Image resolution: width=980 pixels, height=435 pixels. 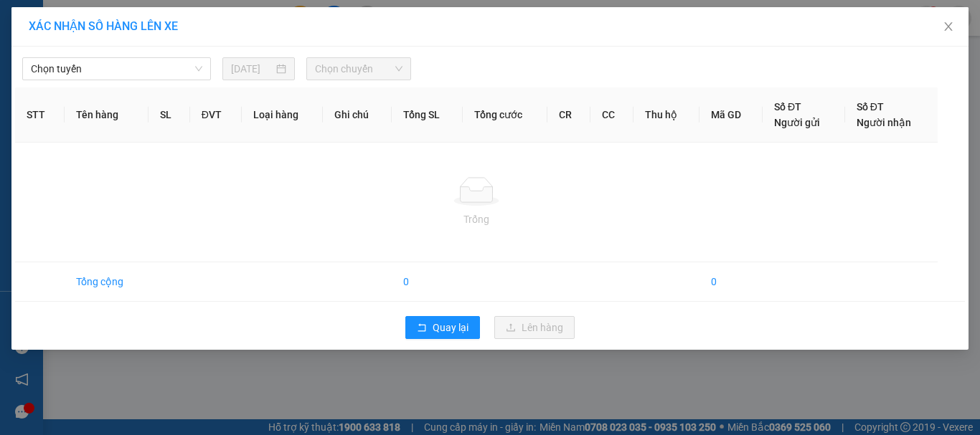 I want to click on th: CR, so click(x=569, y=115).